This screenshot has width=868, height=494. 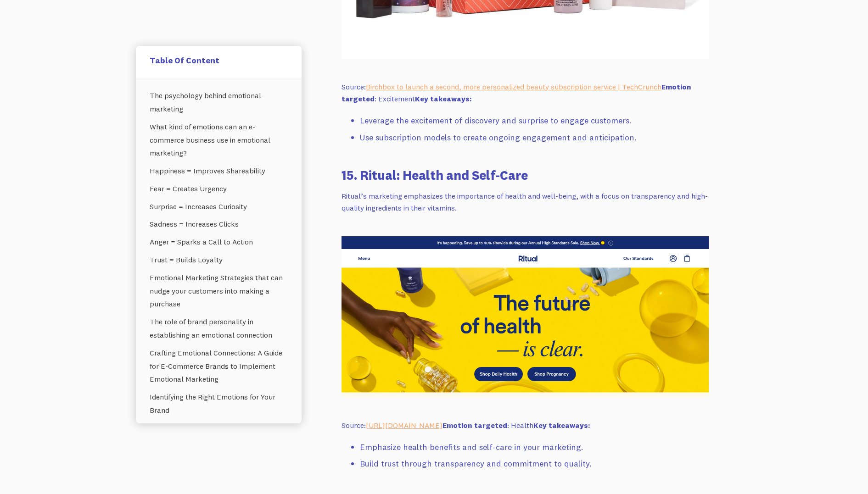 I want to click on h3: 15. Ritual: Health and Self-Care, so click(x=525, y=174).